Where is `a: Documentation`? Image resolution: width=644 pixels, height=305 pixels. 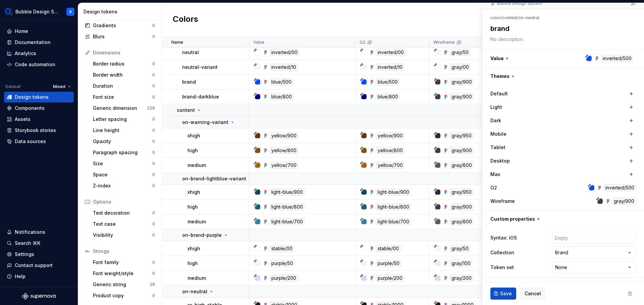
a: Documentation is located at coordinates (39, 42).